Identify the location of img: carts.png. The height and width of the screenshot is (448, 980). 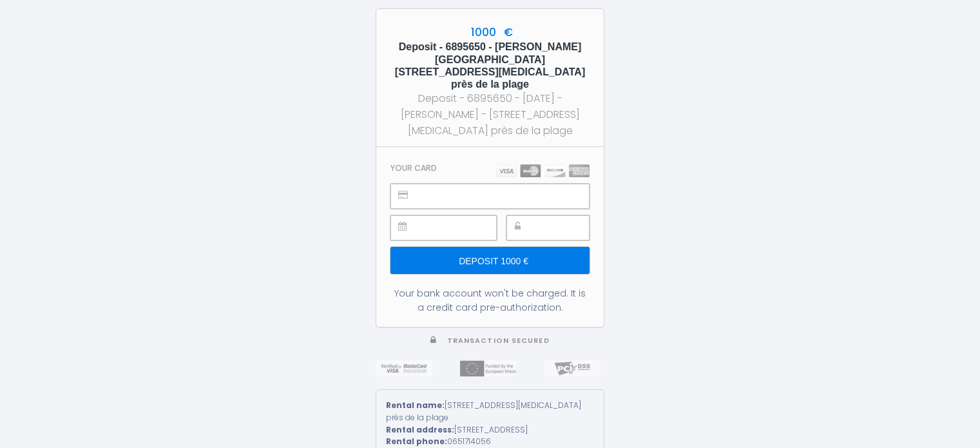
(543, 171).